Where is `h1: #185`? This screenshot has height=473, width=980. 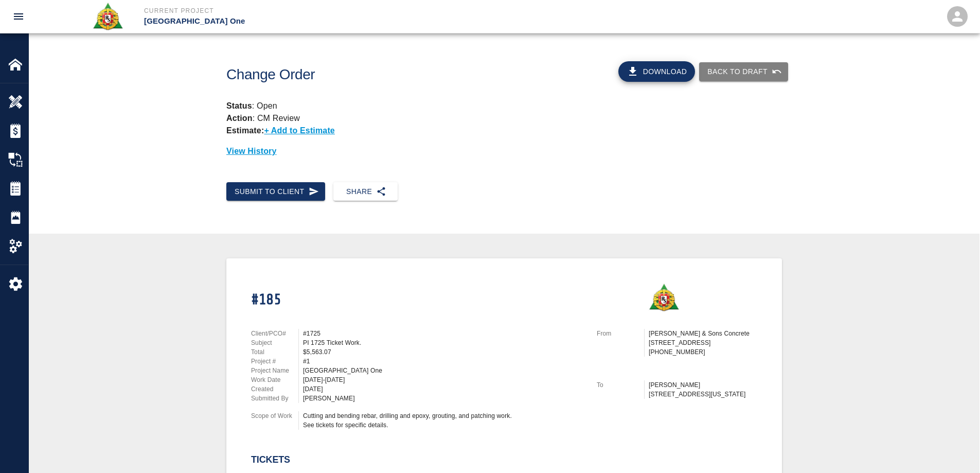 h1: #185 is located at coordinates (266, 299).